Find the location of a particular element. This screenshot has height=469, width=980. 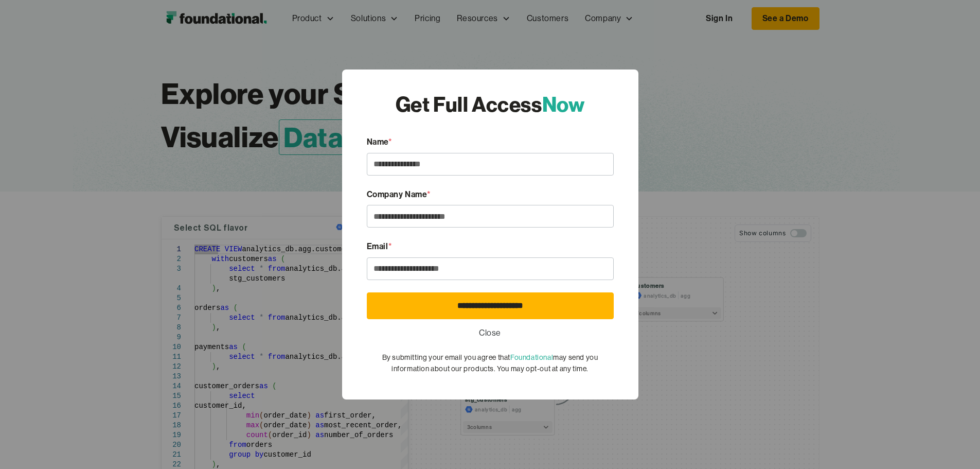

div: Company Name is located at coordinates (490, 195).